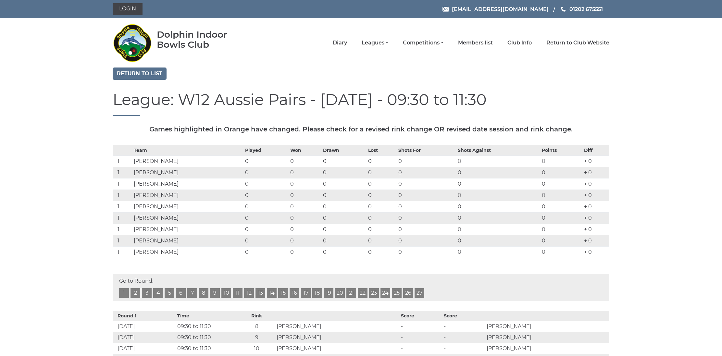 This screenshot has width=722, height=356. What do you see at coordinates (256, 349) in the screenshot?
I see `td: 10` at bounding box center [256, 349].